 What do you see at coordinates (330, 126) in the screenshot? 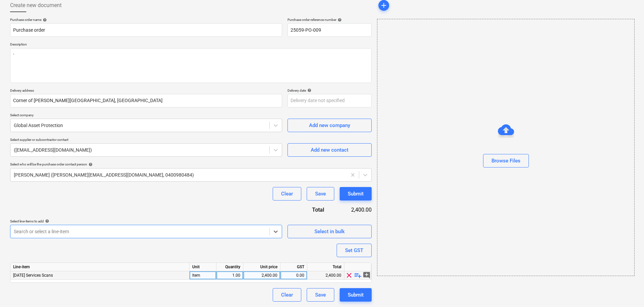
I see `div: Add new company` at bounding box center [330, 126].